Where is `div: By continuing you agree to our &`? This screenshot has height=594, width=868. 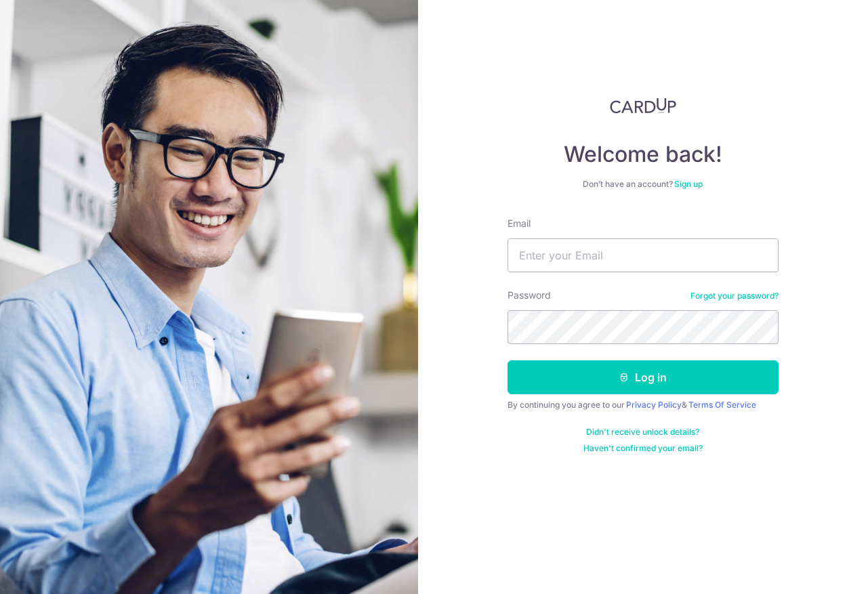 div: By continuing you agree to our & is located at coordinates (644, 405).